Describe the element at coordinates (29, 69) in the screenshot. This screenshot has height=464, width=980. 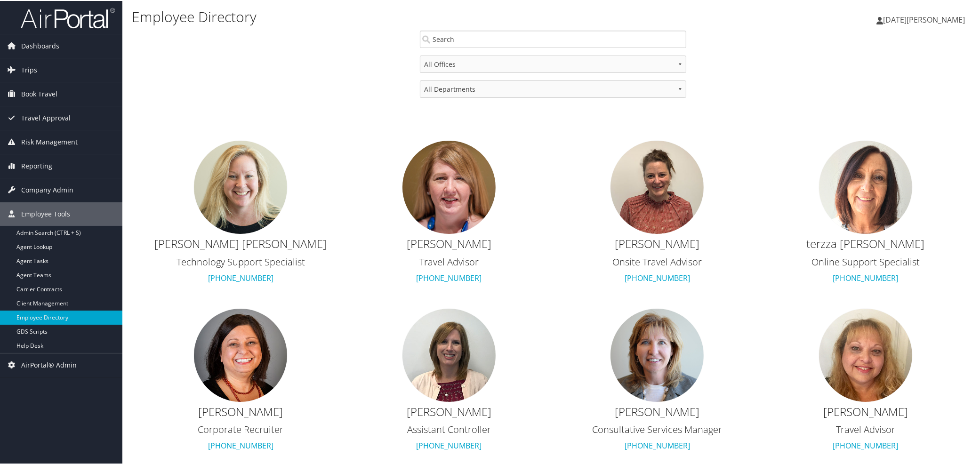
I see `span: Trips` at that location.